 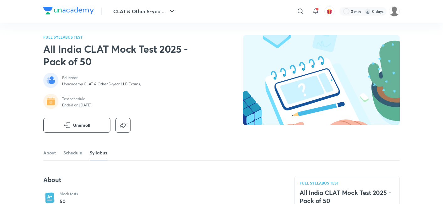 I want to click on p: Unacademy CLAT & Other 5-year LLB Exams,, so click(x=101, y=84).